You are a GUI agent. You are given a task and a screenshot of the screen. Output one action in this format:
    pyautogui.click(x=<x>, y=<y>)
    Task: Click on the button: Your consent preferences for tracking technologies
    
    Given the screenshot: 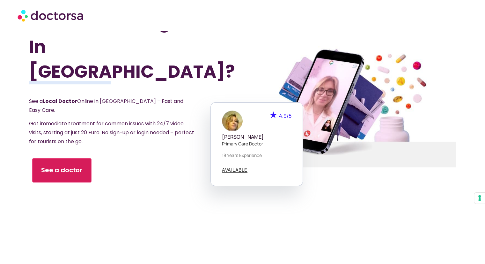 What is the action you would take?
    pyautogui.click(x=480, y=198)
    